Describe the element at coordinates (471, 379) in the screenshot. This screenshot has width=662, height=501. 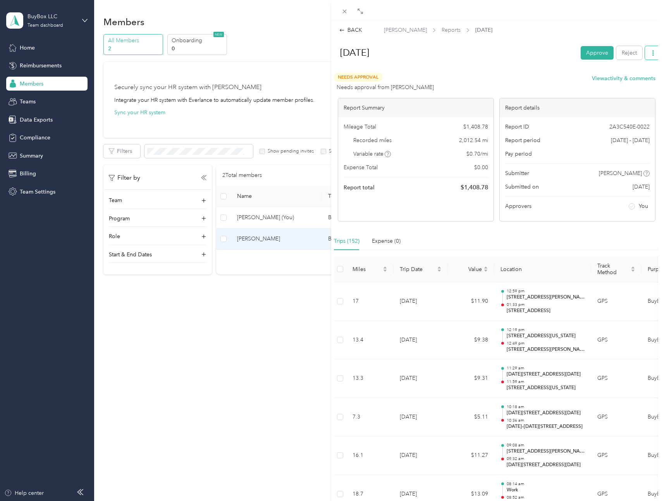
I see `td: $9.31` at that location.